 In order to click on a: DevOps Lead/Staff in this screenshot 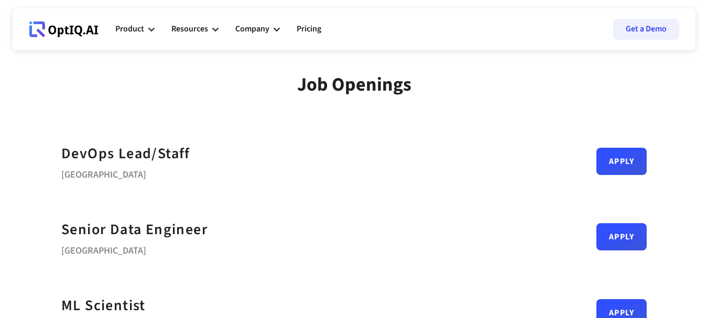, I will do `click(126, 154)`.